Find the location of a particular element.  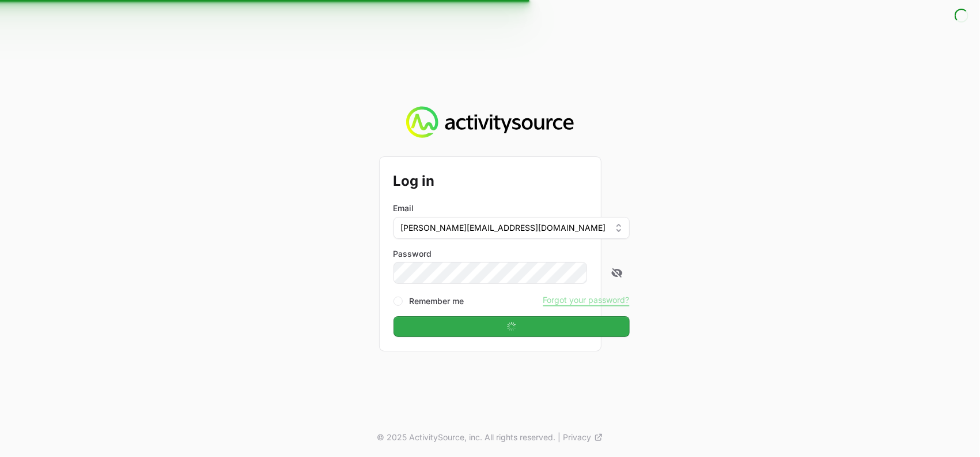

label: Remember me is located at coordinates (437, 301).